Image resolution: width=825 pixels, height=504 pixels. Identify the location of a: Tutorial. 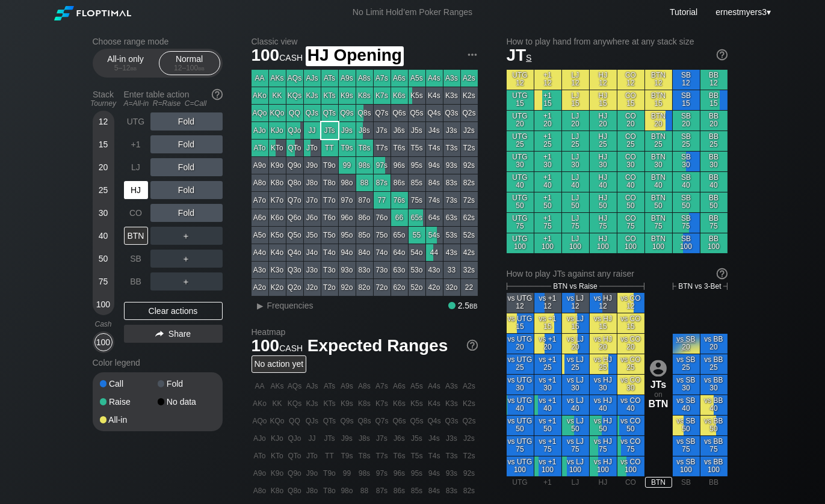
(684, 12).